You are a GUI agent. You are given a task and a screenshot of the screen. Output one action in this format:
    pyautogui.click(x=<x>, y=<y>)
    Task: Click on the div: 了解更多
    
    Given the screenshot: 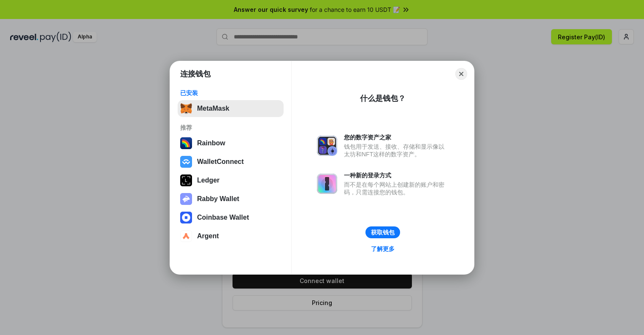 What is the action you would take?
    pyautogui.click(x=382, y=249)
    